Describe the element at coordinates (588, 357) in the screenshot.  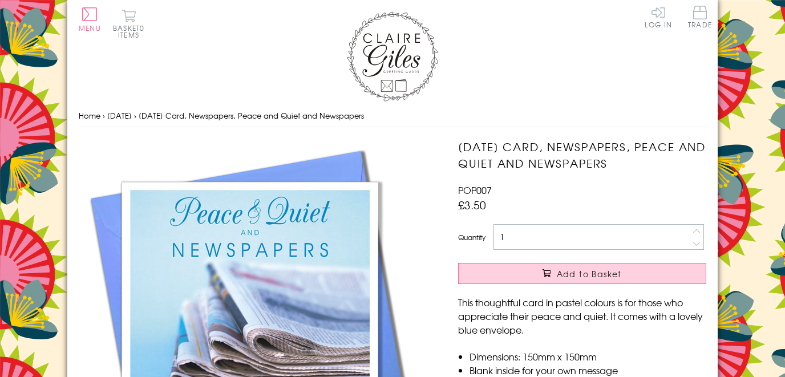
I see `li: Dimensions: 150mm x 150mm` at that location.